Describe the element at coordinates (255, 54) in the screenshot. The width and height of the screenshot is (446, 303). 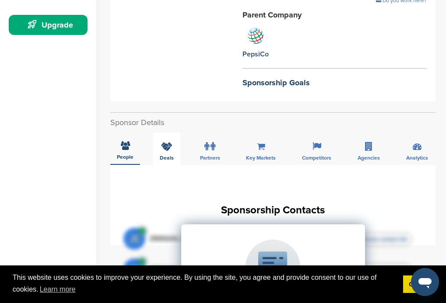
I see `div: PepsiCo` at that location.